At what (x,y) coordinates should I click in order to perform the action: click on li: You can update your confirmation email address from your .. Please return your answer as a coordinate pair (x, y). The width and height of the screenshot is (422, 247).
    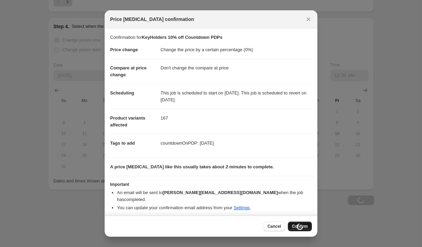
    Looking at the image, I should click on (214, 207).